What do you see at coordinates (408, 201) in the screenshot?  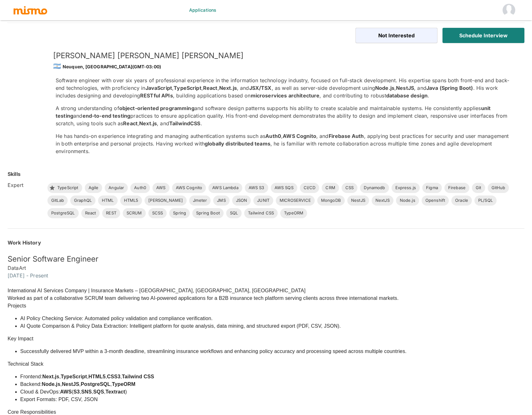 I see `span: Node.js` at bounding box center [408, 201].